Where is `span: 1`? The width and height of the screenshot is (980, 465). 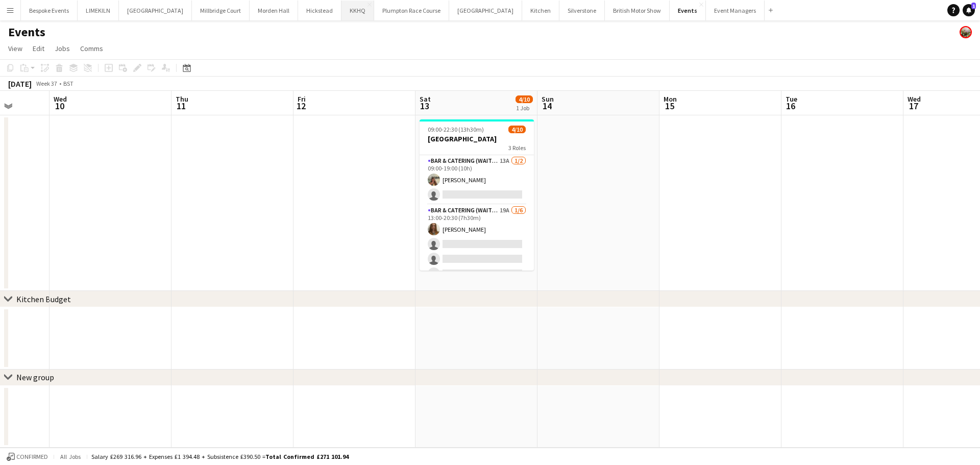 span: 1 is located at coordinates (973, 5).